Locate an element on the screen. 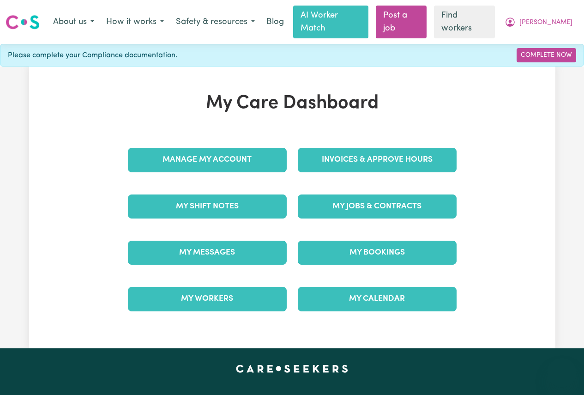 Image resolution: width=584 pixels, height=395 pixels. button: My Account is located at coordinates (539, 22).